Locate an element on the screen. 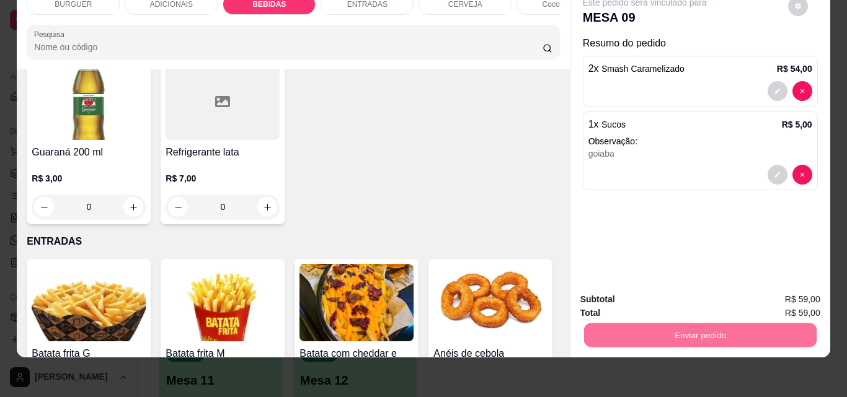 The width and height of the screenshot is (847, 397). span: R$ 59,00 is located at coordinates (802, 313).